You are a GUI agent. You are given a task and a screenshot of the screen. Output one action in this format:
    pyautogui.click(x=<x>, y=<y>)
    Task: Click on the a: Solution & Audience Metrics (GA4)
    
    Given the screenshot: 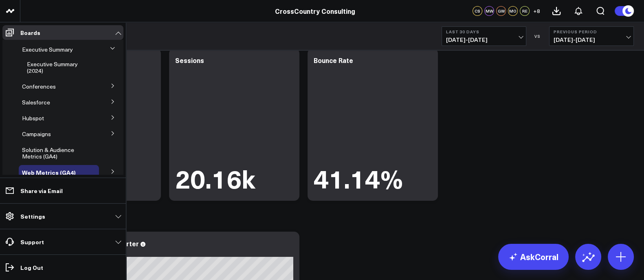 What is the action you would take?
    pyautogui.click(x=56, y=154)
    